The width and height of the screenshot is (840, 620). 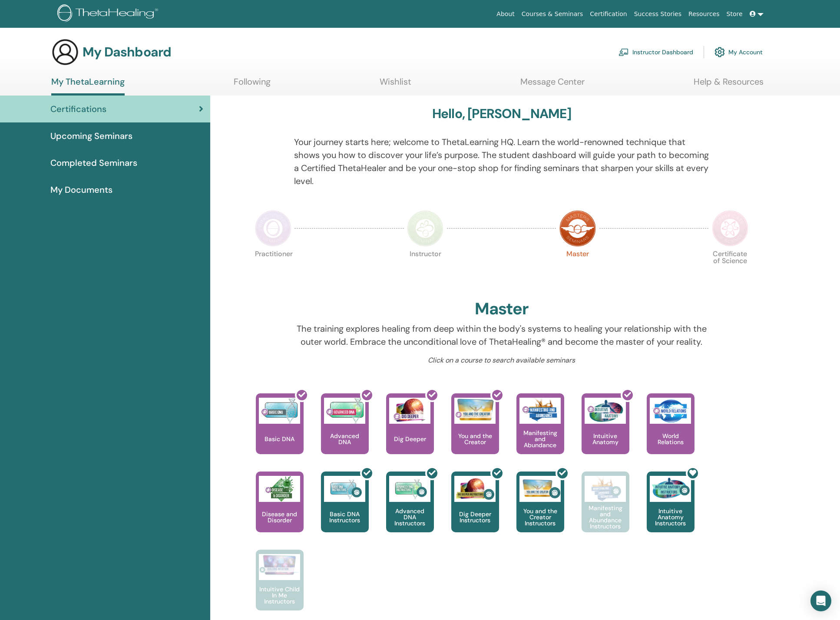 I want to click on p: Basic DNA Instructors, so click(x=345, y=518).